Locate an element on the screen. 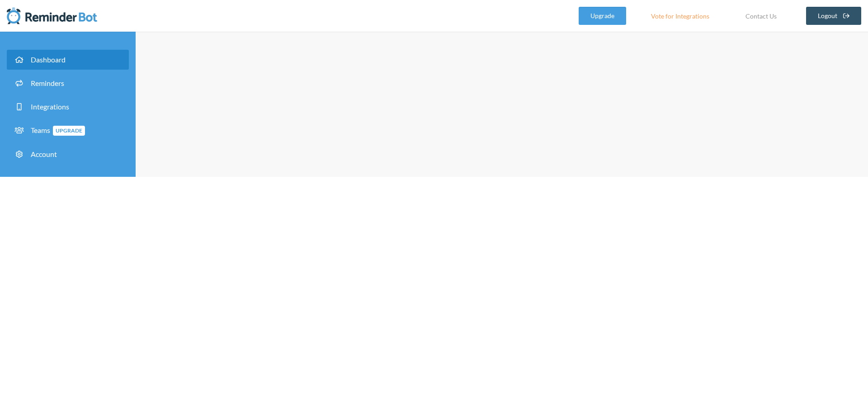  span: Upgrade is located at coordinates (69, 130).